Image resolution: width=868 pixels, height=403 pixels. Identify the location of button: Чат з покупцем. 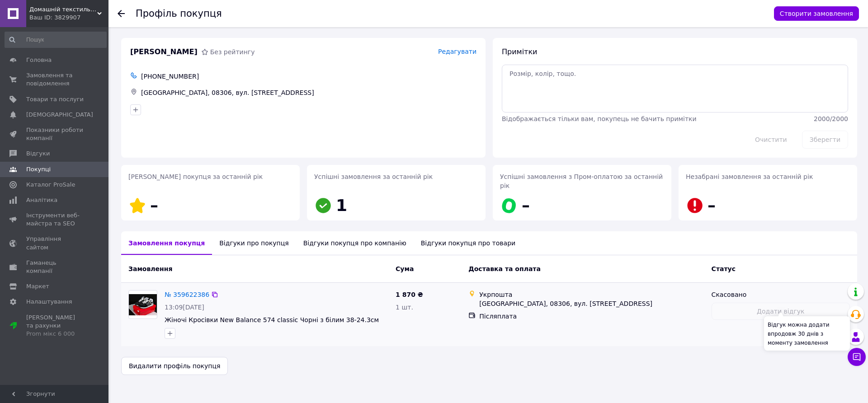
(856, 357).